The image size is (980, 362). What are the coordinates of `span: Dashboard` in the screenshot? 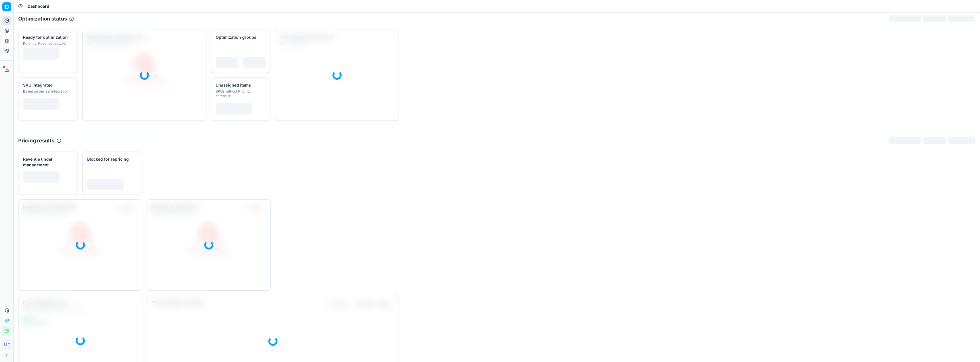 It's located at (38, 6).